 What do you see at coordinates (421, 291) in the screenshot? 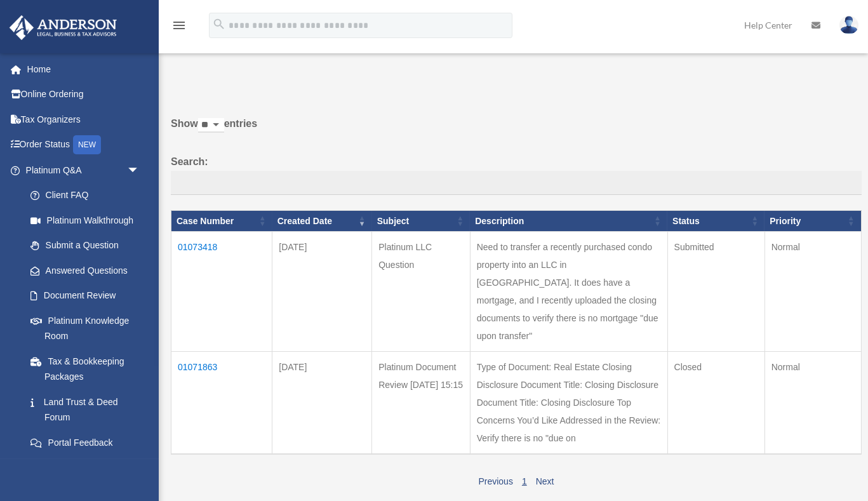
I see `td: Platinum LLC Question` at bounding box center [421, 291].